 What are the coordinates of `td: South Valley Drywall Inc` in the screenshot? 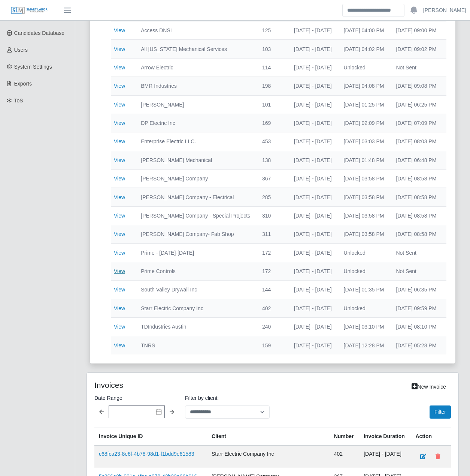 It's located at (196, 289).